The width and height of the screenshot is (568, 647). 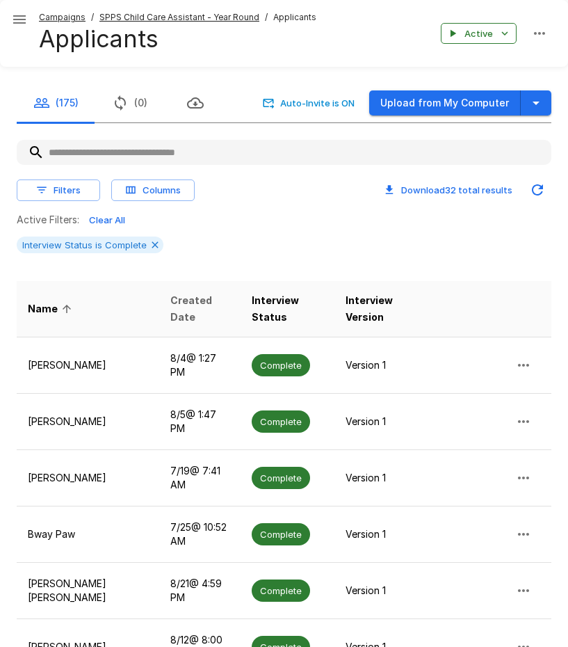 I want to click on span: Interview Version, so click(x=380, y=309).